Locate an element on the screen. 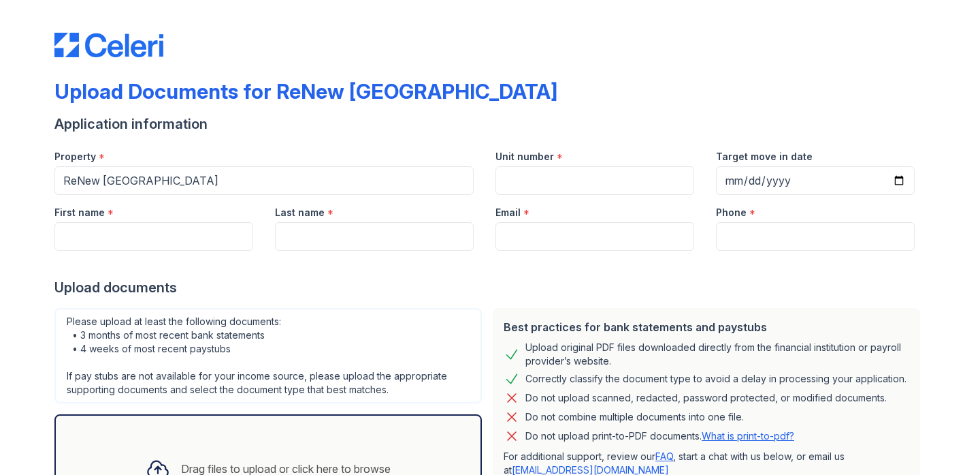 This screenshot has width=980, height=475. p: Do not upload print-to-PDF documents. is located at coordinates (660, 436).